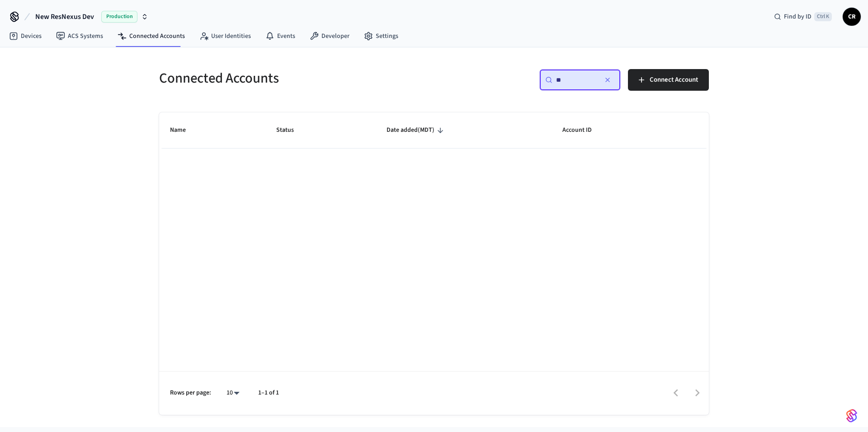  I want to click on span: Account ID, so click(583, 130).